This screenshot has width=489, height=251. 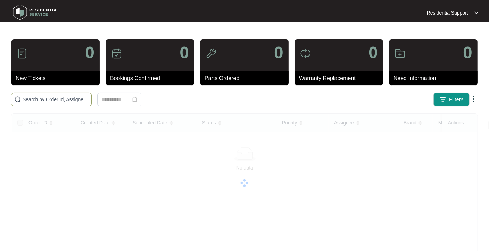 I want to click on p: Bookings Confirmed, so click(x=152, y=78).